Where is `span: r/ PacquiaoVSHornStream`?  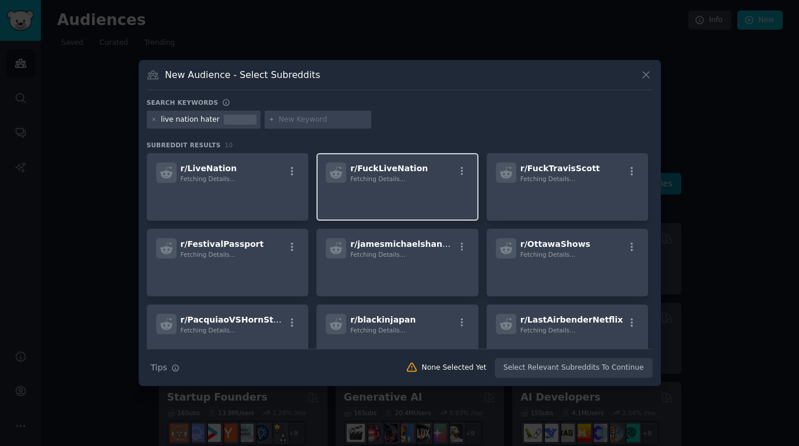
span: r/ PacquiaoVSHornStream is located at coordinates (239, 320).